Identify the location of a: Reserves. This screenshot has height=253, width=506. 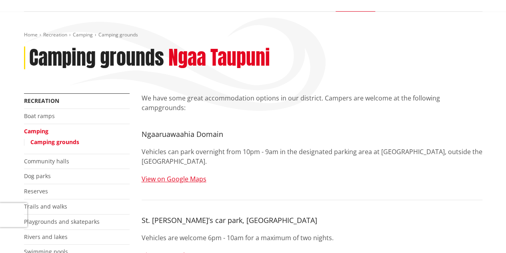
(36, 191).